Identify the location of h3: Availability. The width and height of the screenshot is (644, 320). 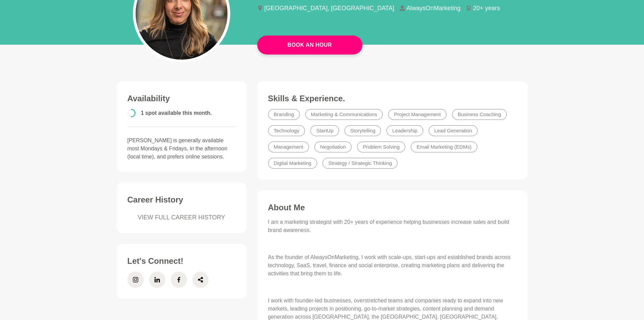
(182, 99).